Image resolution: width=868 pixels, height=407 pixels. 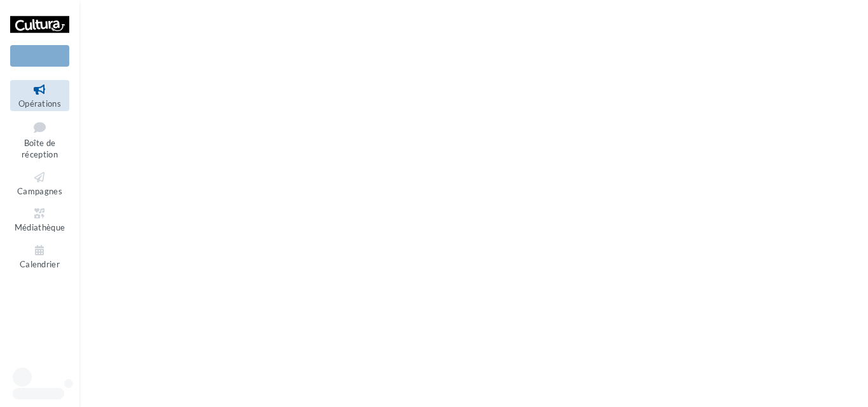 I want to click on a: Opérations, so click(x=39, y=95).